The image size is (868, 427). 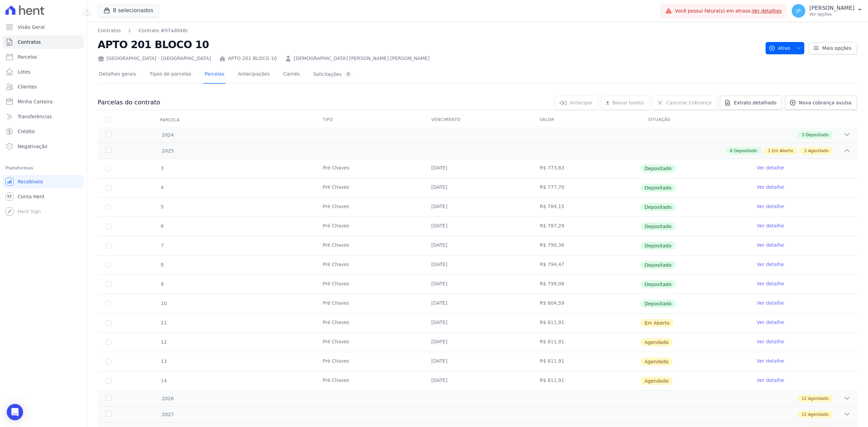 I want to click on span: 7, so click(x=162, y=246).